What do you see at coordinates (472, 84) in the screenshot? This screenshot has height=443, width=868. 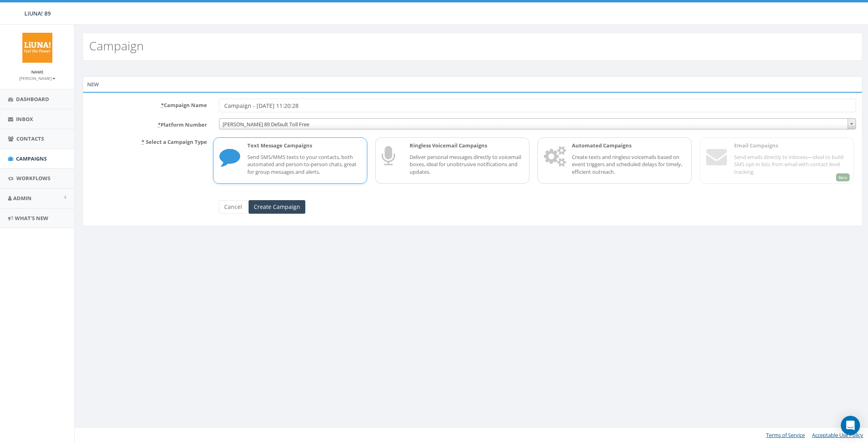 I see `div: New` at bounding box center [472, 84].